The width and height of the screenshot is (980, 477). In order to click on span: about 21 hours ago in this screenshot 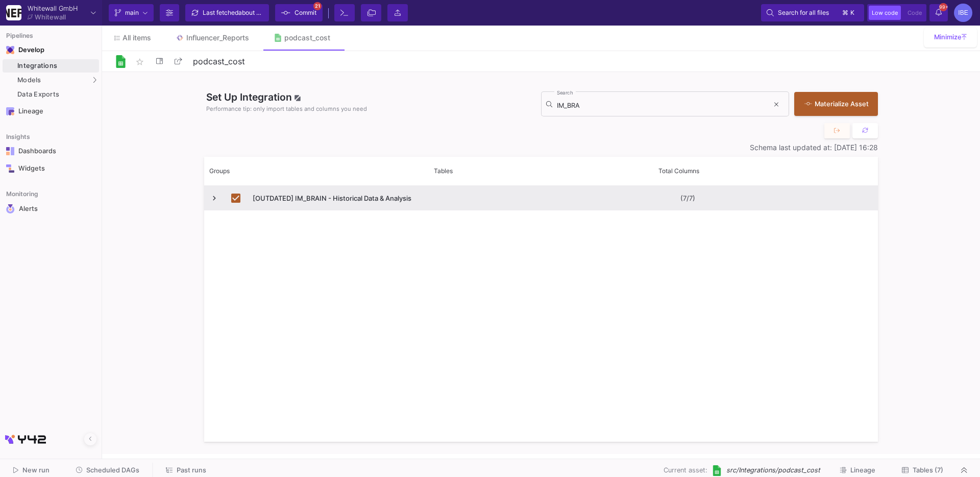, I will do `click(265, 13)`.